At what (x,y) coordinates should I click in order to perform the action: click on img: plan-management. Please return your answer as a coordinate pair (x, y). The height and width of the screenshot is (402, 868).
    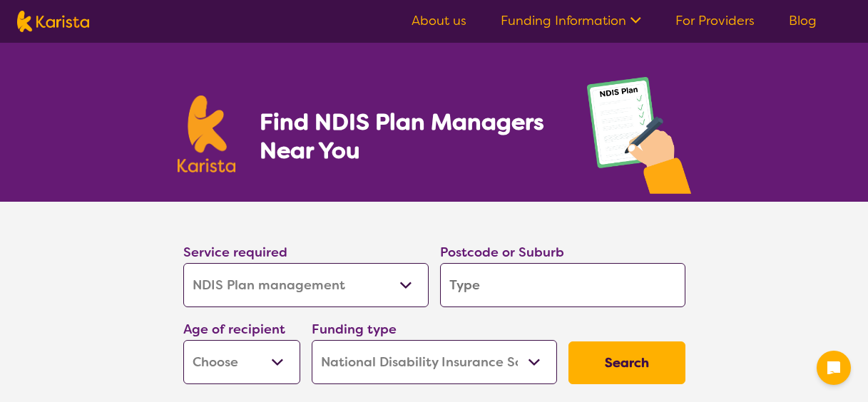
    Looking at the image, I should click on (639, 139).